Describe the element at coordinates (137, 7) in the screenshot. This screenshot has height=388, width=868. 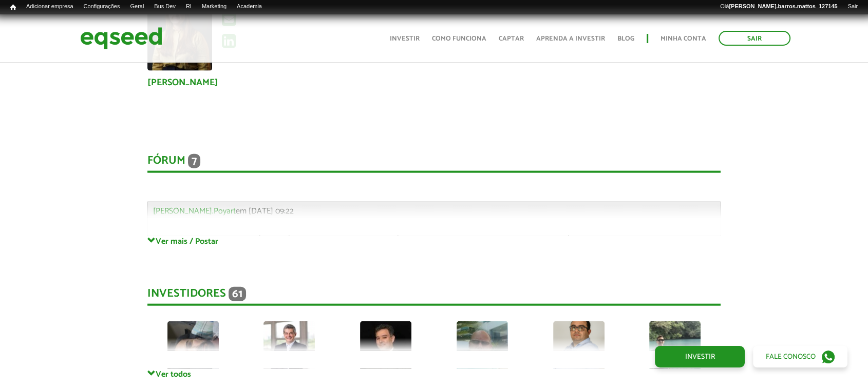
I see `a: Geral` at that location.